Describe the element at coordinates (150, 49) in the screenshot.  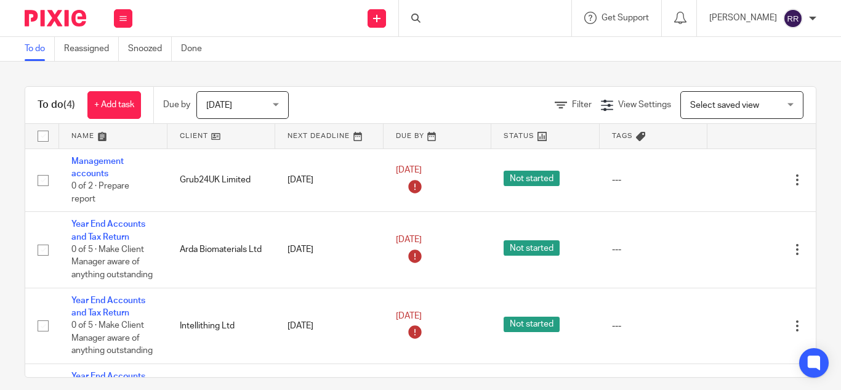
I see `a: Snoozed` at that location.